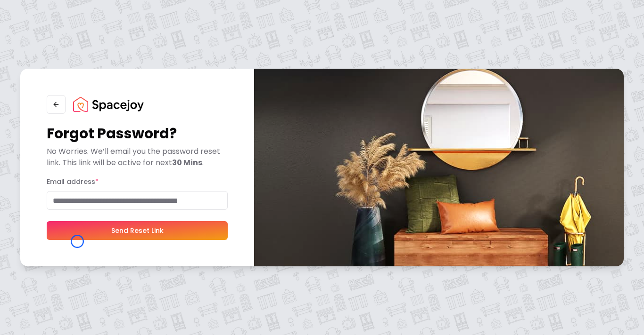 Image resolution: width=644 pixels, height=335 pixels. Describe the element at coordinates (187, 162) in the screenshot. I see `b: 30 Mins` at that location.